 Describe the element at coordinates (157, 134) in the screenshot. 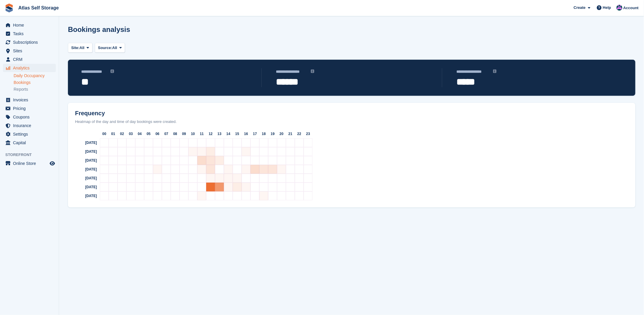

I see `div: 06` at that location.